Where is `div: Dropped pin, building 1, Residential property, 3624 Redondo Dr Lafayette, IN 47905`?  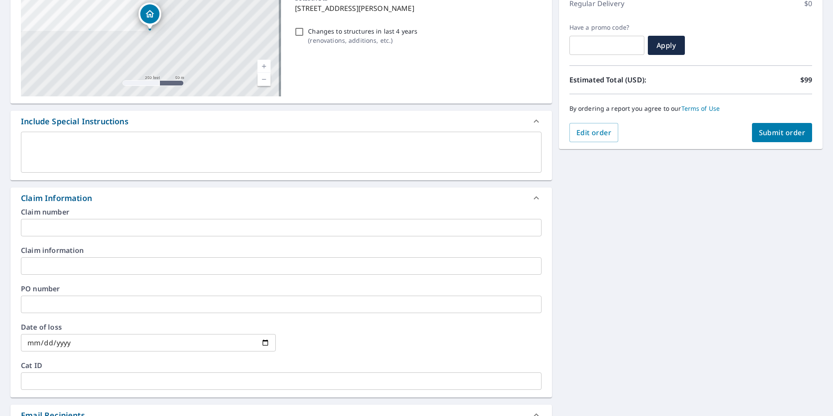
div: Dropped pin, building 1, Residential property, 3624 Redondo Dr Lafayette, IN 47905 is located at coordinates (150, 16).